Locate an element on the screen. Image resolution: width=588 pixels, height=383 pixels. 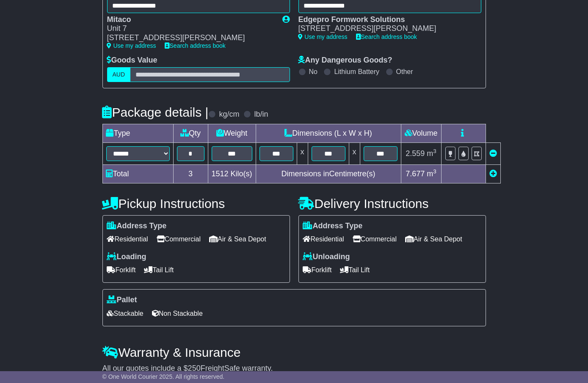
td: Total is located at coordinates (138, 174).